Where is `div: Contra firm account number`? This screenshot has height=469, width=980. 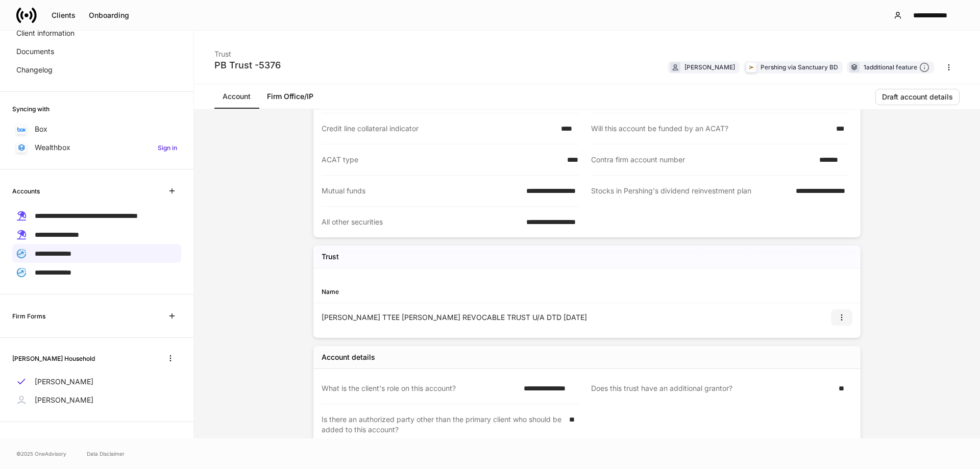 div: Contra firm account number is located at coordinates (702, 160).